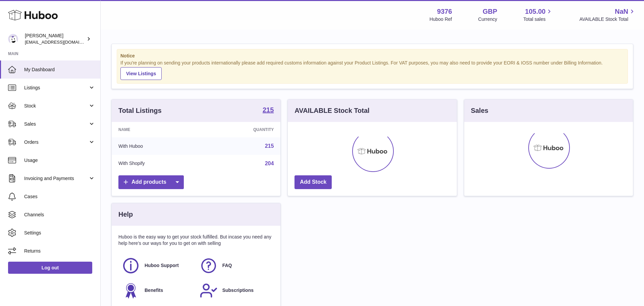 The height and width of the screenshot is (306, 644). Describe the element at coordinates (235, 290) in the screenshot. I see `a: Subscriptions` at that location.